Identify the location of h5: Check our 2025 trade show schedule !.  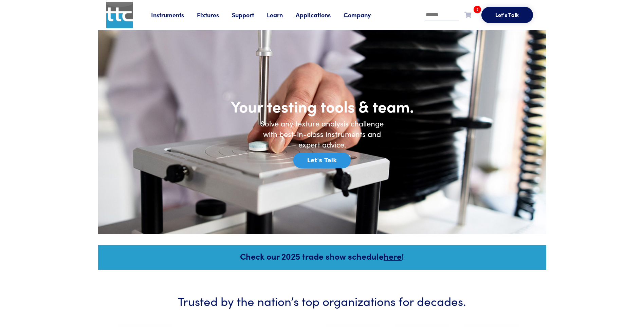
(322, 256).